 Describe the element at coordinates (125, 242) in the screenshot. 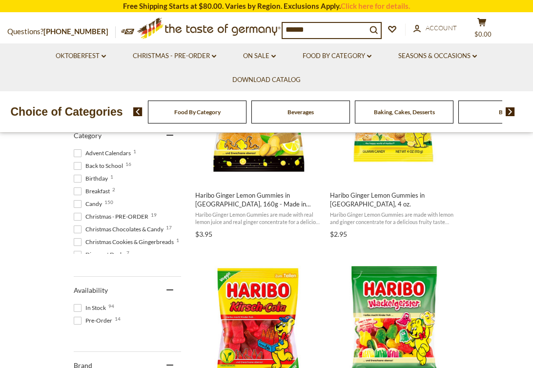

I see `span: Christmas Cookies & Gingerbreads` at that location.